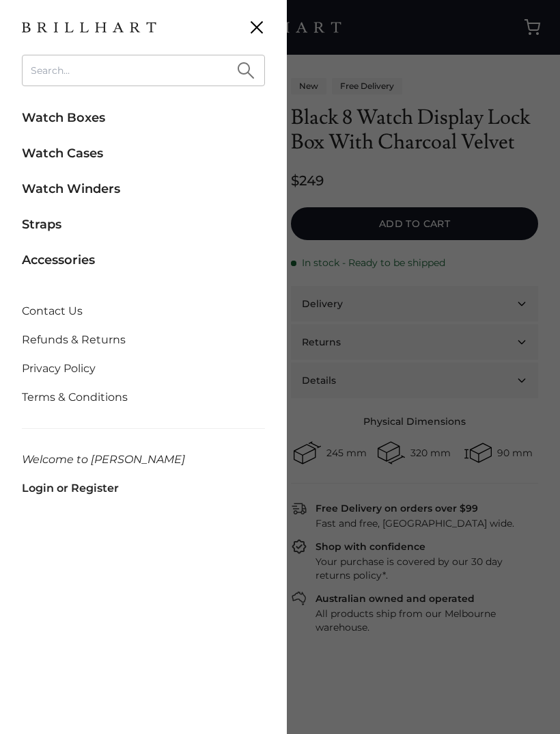 The width and height of the screenshot is (560, 734). I want to click on a: Watch Cases, so click(144, 153).